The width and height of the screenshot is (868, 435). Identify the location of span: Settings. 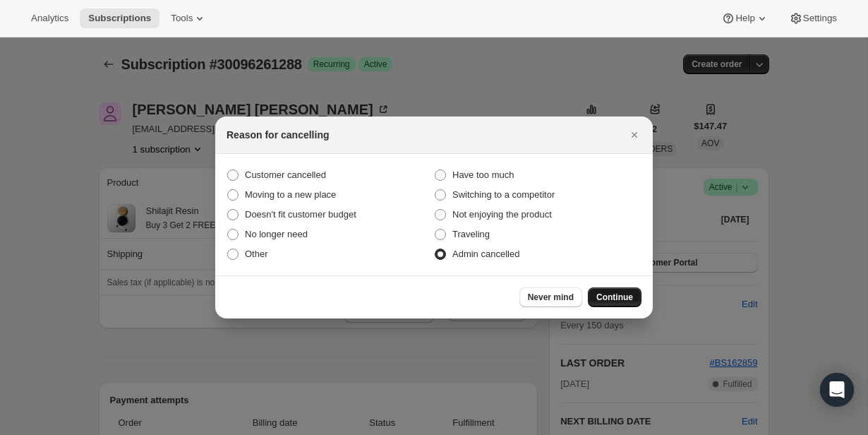
(820, 18).